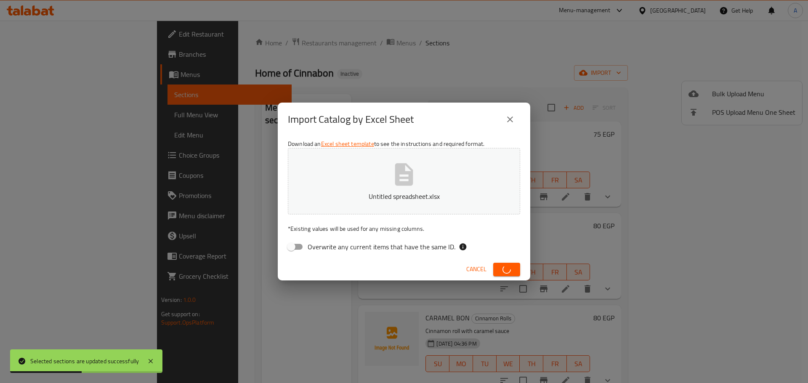 The width and height of the screenshot is (808, 383). Describe the element at coordinates (381, 247) in the screenshot. I see `span: Overwrite any current items that have the same ID.` at that location.